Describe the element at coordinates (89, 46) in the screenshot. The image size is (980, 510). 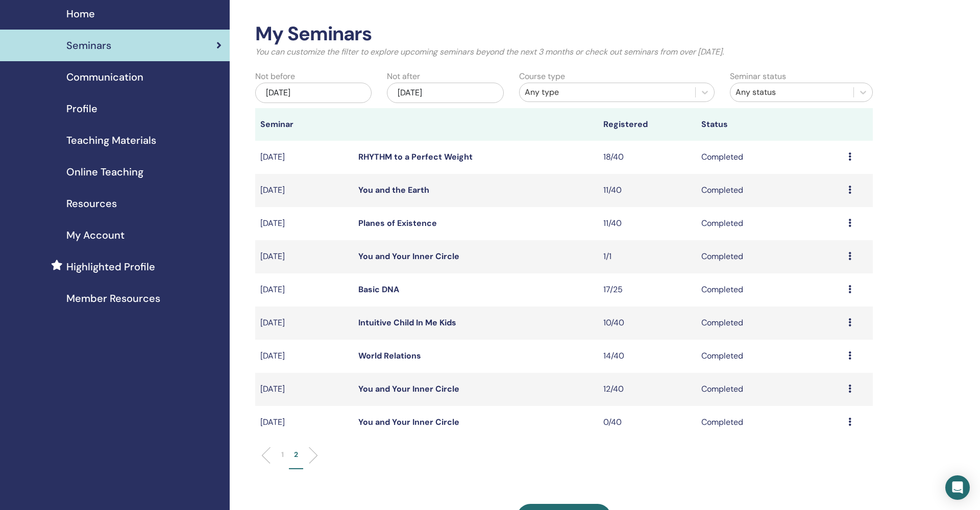
I see `span: Seminars` at that location.